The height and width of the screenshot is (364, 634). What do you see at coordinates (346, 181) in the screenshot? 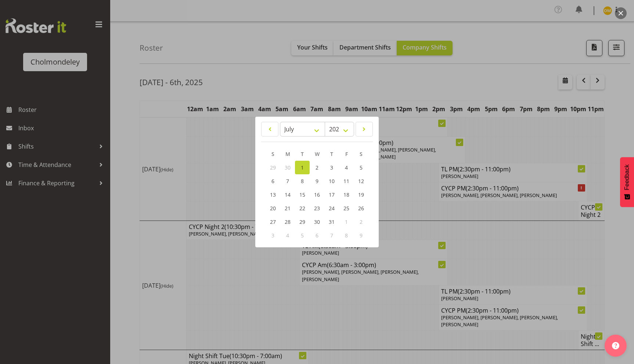
I see `span: 11` at bounding box center [346, 181].